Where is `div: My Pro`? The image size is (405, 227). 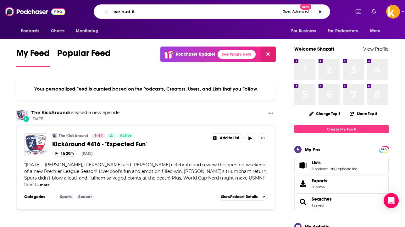
div: My Pro is located at coordinates (313, 150).